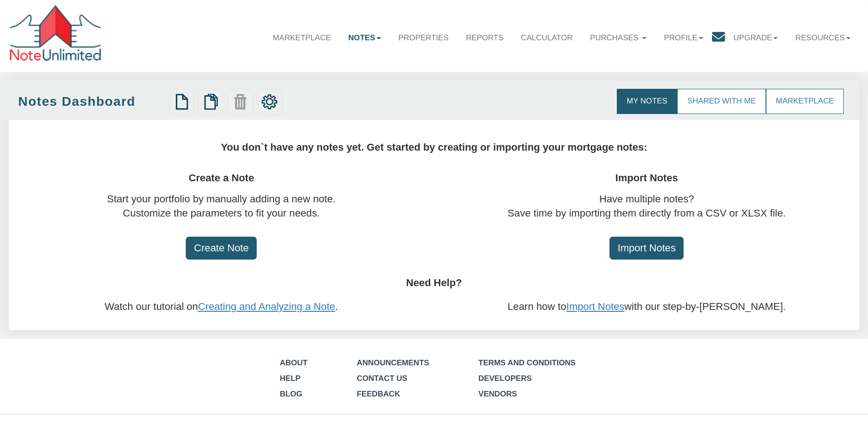 Image resolution: width=868 pixels, height=423 pixels. I want to click on img: copy.png, so click(211, 102).